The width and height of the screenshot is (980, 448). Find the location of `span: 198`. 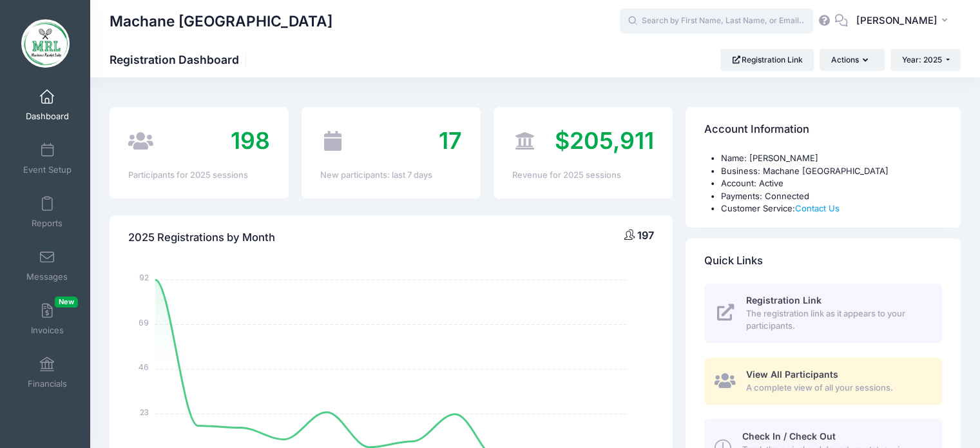

span: 198 is located at coordinates (250, 141).